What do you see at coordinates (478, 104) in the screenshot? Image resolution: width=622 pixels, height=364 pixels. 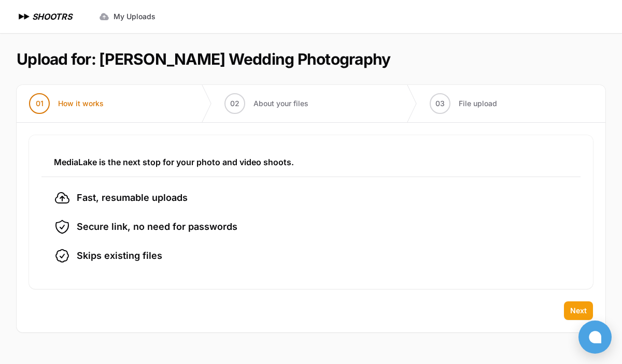 I see `span: File upload` at bounding box center [478, 104].